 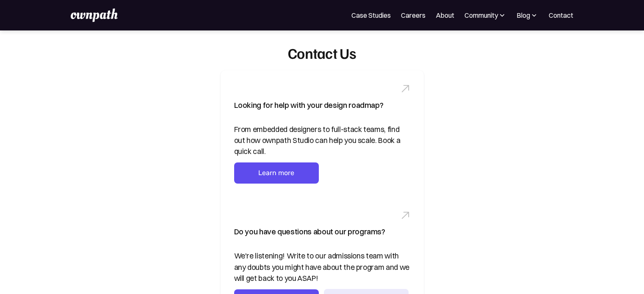 I want to click on div: Do you have questions about our programs?, so click(x=309, y=232).